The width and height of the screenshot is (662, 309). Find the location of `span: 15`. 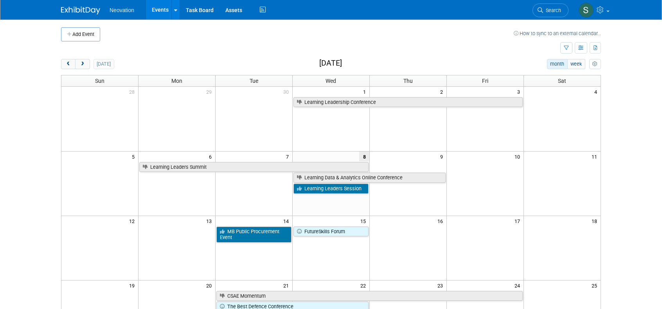

span: 15 is located at coordinates (364, 221).